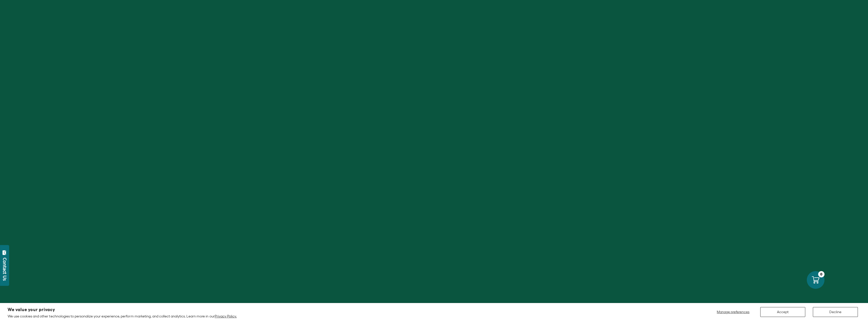 Image resolution: width=868 pixels, height=321 pixels. What do you see at coordinates (733, 312) in the screenshot?
I see `button: Manage preferences` at bounding box center [733, 312].